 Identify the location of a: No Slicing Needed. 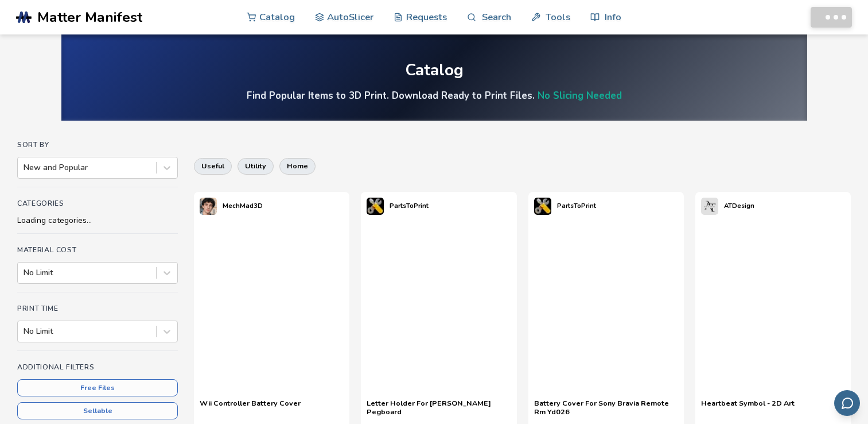
(579, 95).